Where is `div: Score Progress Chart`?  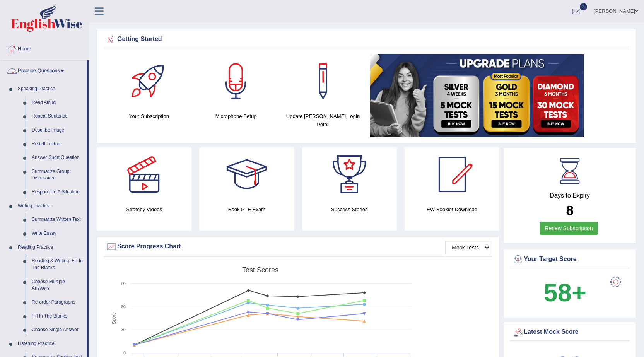 div: Score Progress Chart is located at coordinates (298, 247).